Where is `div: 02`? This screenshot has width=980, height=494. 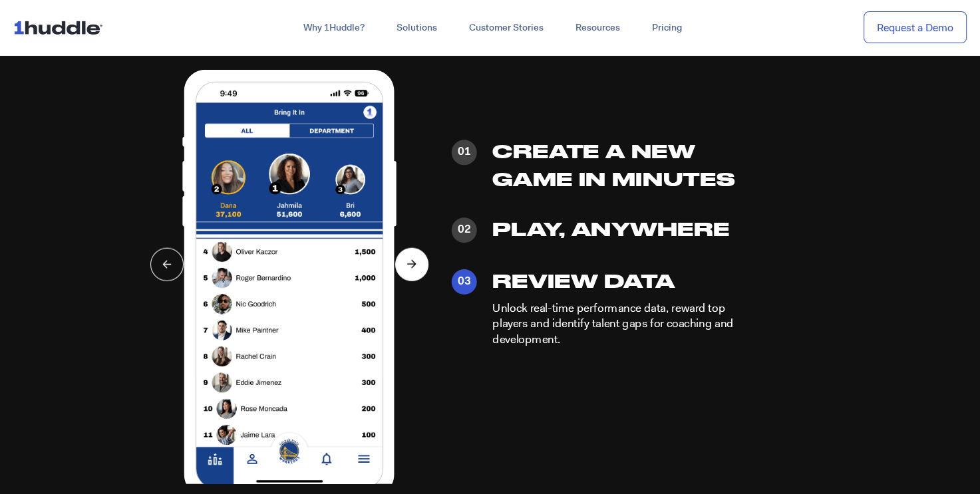
div: 02 is located at coordinates (465, 231).